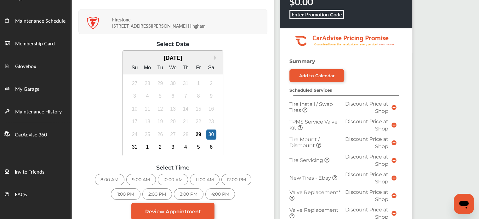 The height and width of the screenshot is (219, 479). I want to click on span: New Tires - Ebay, so click(311, 178).